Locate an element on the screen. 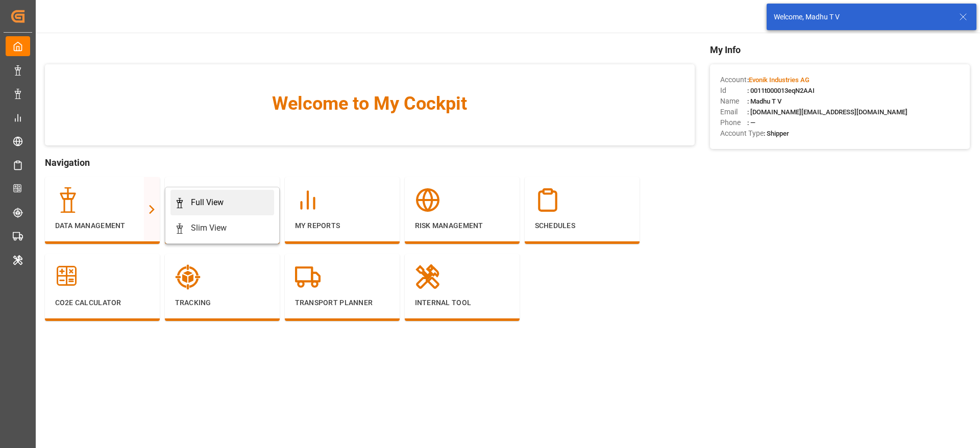 The width and height of the screenshot is (980, 448). span: Account Type is located at coordinates (741, 133).